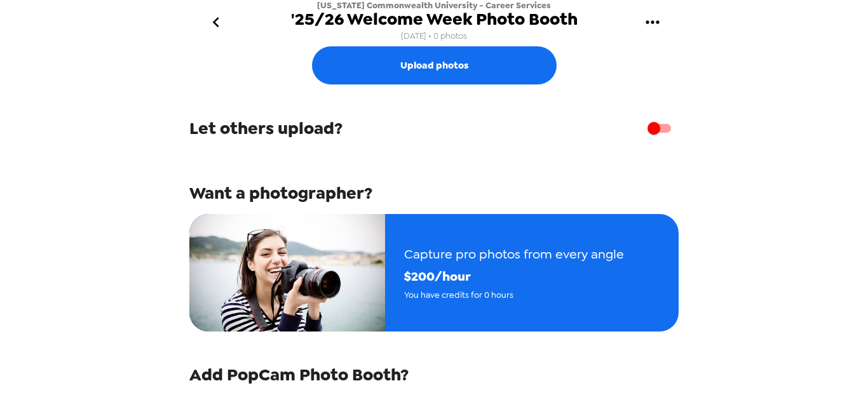  What do you see at coordinates (514, 294) in the screenshot?
I see `span: You have credits for 0 hours` at bounding box center [514, 294].